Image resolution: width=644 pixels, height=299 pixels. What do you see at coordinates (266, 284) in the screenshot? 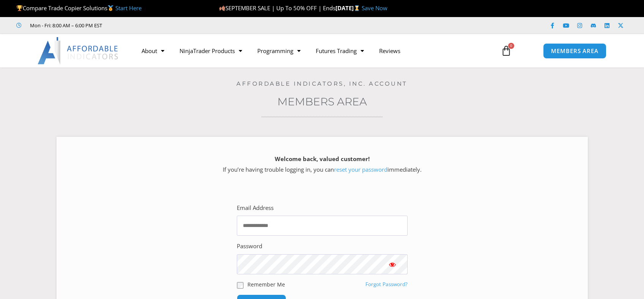
I see `label: Remember Me` at bounding box center [266, 284].